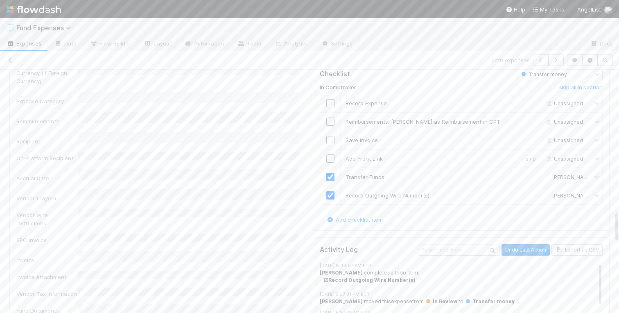 The height and width of the screenshot is (313, 619). Describe the element at coordinates (601, 44) in the screenshot. I see `a: Docs` at that location.